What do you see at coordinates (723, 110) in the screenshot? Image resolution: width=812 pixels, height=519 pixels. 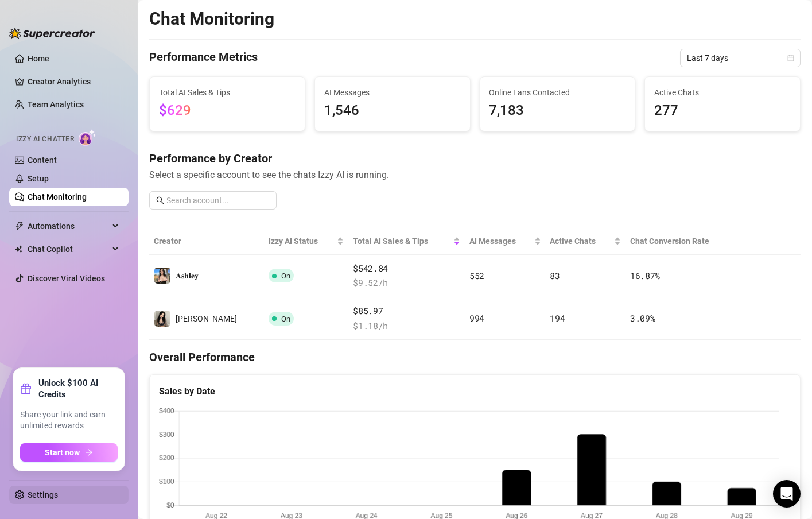 I see `span: 277` at bounding box center [723, 110].